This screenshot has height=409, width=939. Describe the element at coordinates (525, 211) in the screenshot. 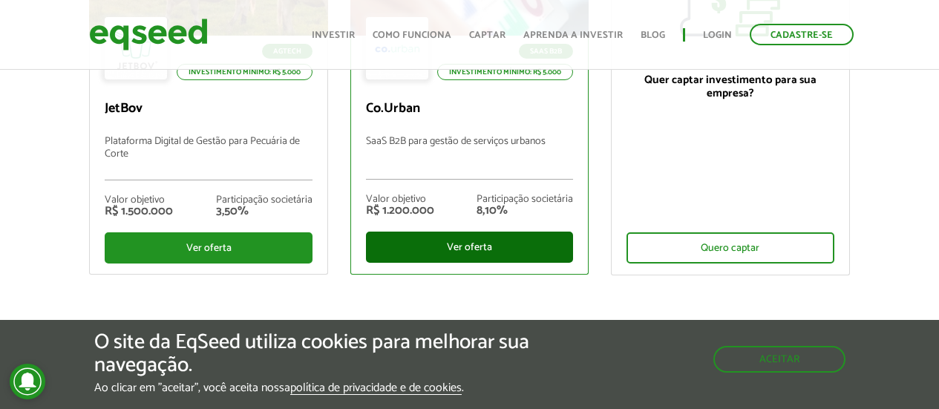

I see `div: 8,10%` at that location.